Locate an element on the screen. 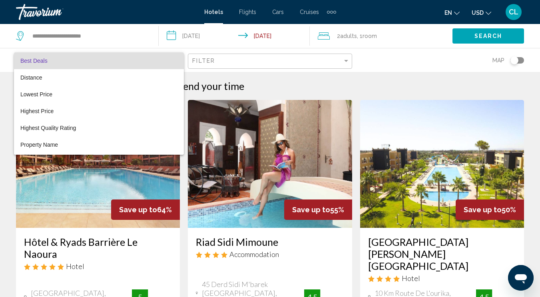  span: Highest Quality Rating is located at coordinates (48, 128).